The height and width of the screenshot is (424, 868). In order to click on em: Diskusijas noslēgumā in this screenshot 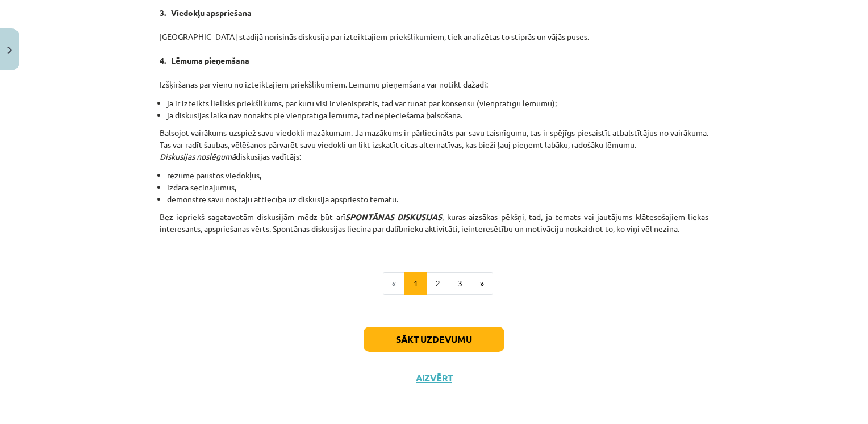, I will do `click(198, 156)`.